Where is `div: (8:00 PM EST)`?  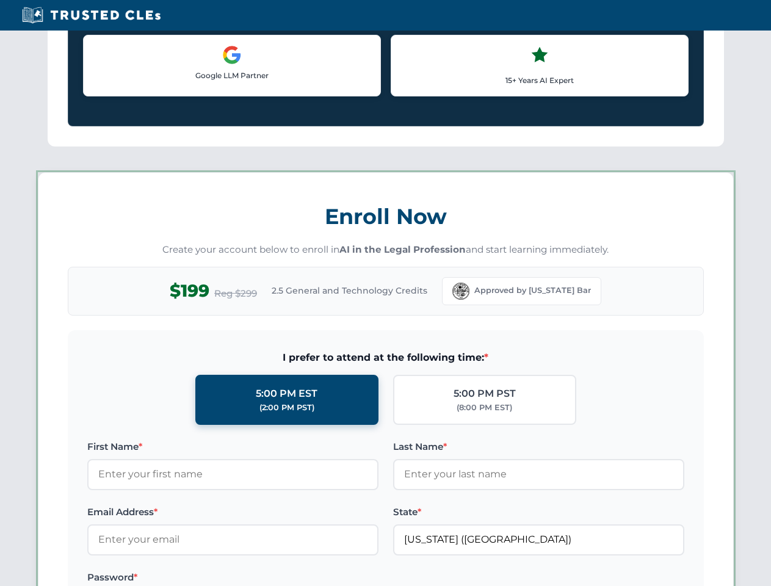 div: (8:00 PM EST) is located at coordinates (484, 408).